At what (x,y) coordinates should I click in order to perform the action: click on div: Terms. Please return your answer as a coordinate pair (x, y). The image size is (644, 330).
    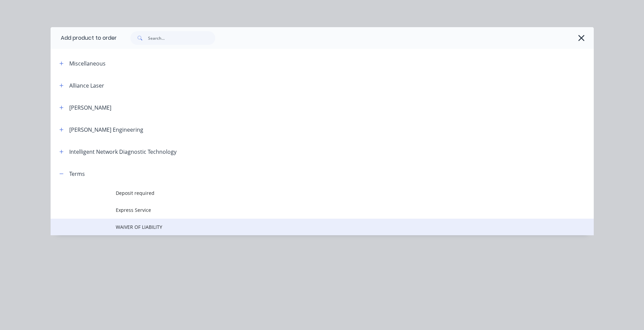
    Looking at the image, I should click on (77, 174).